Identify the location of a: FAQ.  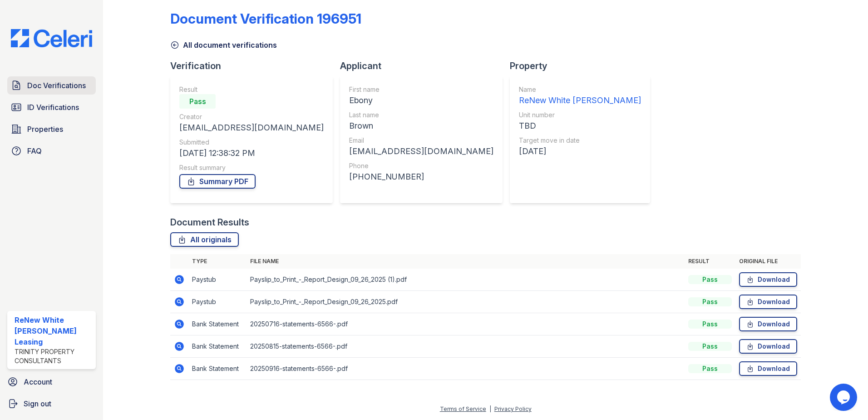
(51, 151).